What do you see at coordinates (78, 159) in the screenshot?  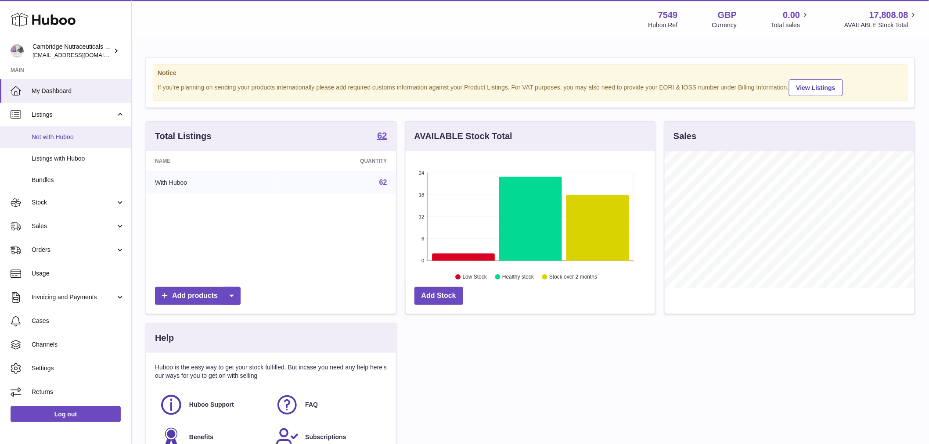 I see `span: Listings with Huboo` at bounding box center [78, 159].